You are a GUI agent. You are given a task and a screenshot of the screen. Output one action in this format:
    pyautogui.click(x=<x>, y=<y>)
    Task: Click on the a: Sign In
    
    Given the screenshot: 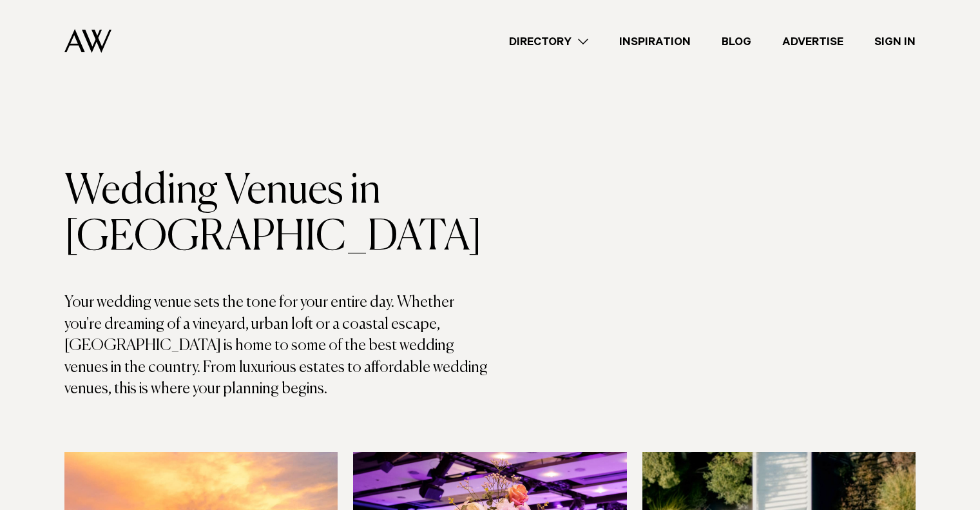 What is the action you would take?
    pyautogui.click(x=895, y=41)
    